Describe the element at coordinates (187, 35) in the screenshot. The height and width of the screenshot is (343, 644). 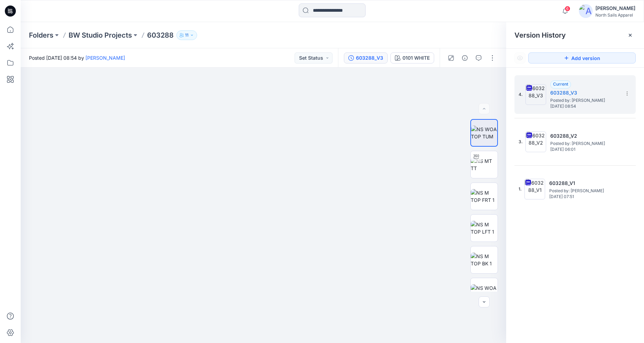
I see `p: 11` at that location.